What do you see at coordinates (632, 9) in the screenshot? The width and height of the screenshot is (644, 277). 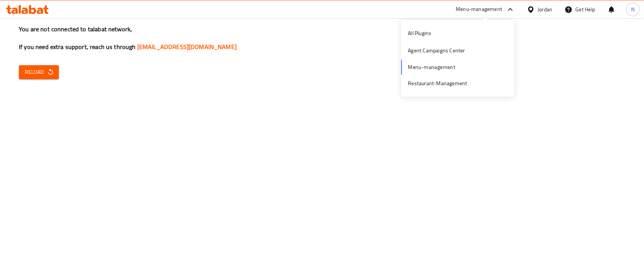 I see `span: N` at bounding box center [632, 9].